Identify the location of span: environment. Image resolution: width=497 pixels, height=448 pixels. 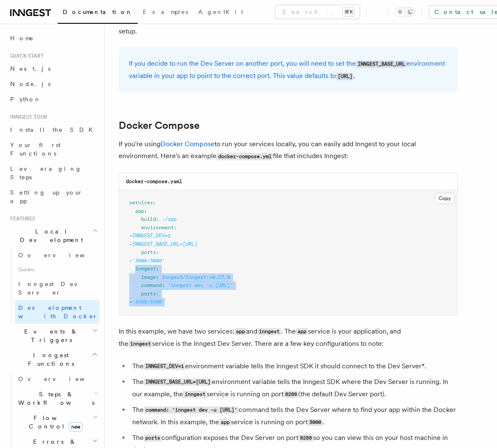
(157, 228).